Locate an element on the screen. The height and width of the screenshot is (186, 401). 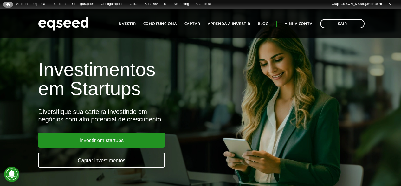
a: Estrutura is located at coordinates (59, 4).